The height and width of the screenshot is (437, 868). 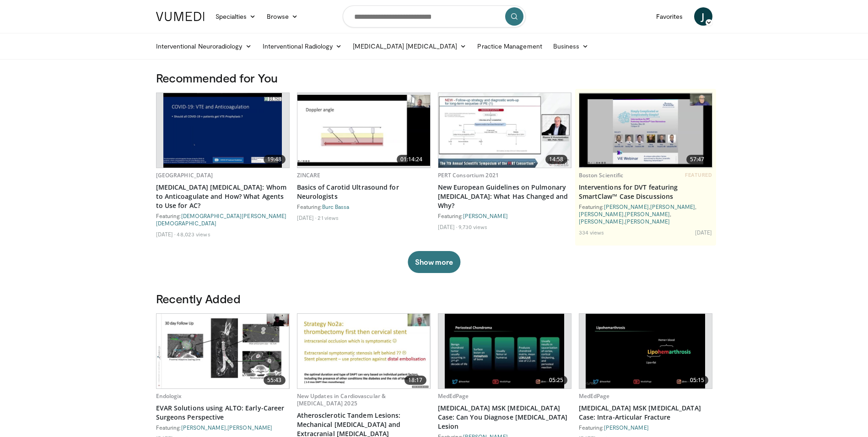 What do you see at coordinates (601, 175) in the screenshot?
I see `a: Boston Scientific` at bounding box center [601, 175].